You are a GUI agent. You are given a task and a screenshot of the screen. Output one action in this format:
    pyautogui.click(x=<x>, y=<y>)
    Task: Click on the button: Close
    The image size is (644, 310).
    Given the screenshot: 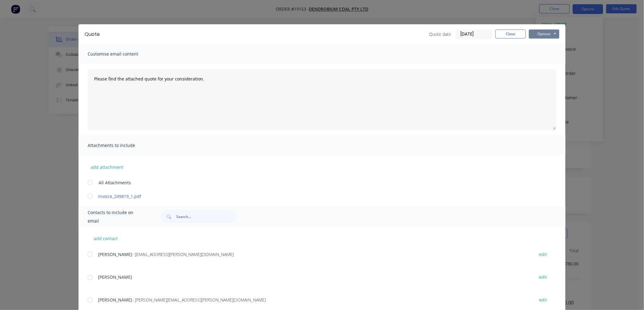 What is the action you would take?
    pyautogui.click(x=511, y=34)
    